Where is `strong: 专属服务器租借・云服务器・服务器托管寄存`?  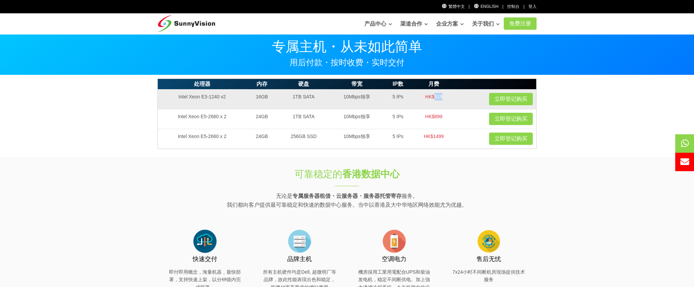
strong: 专属服务器租借・云服务器・服务器托管寄存 is located at coordinates (347, 196).